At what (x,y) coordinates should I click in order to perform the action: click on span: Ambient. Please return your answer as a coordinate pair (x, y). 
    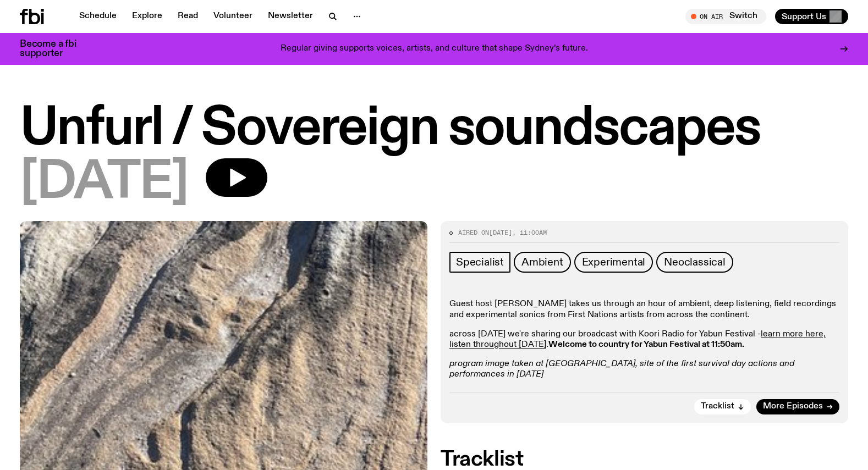
    Looking at the image, I should click on (542, 263).